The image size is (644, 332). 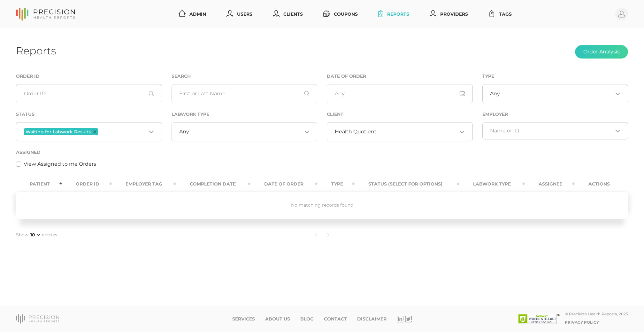 What do you see at coordinates (597, 314) in the screenshot?
I see `div: © Precision Health Reports, 2025` at bounding box center [597, 314].